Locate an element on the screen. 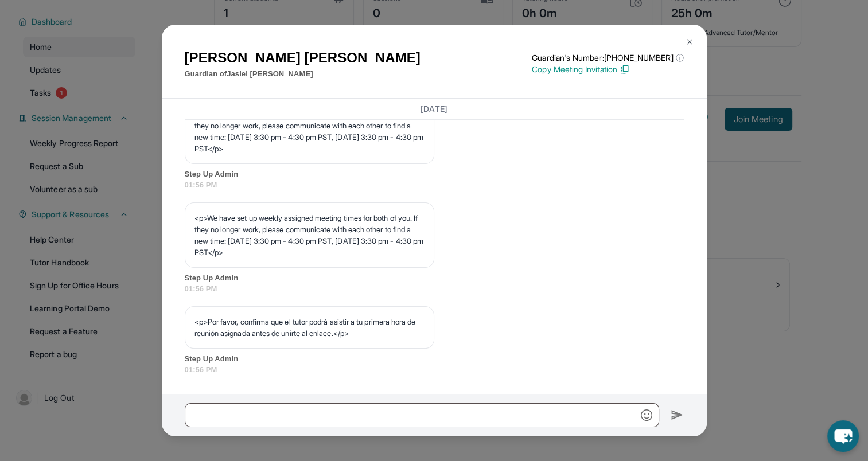  p: Copy Meeting Invitation is located at coordinates (608, 70).